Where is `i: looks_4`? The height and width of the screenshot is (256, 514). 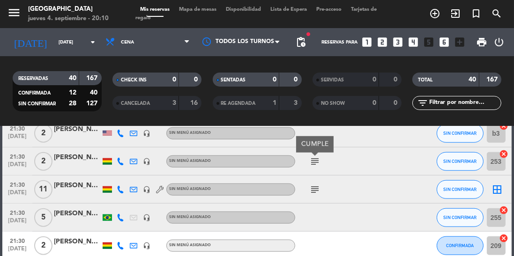 i: looks_4 is located at coordinates (413, 42).